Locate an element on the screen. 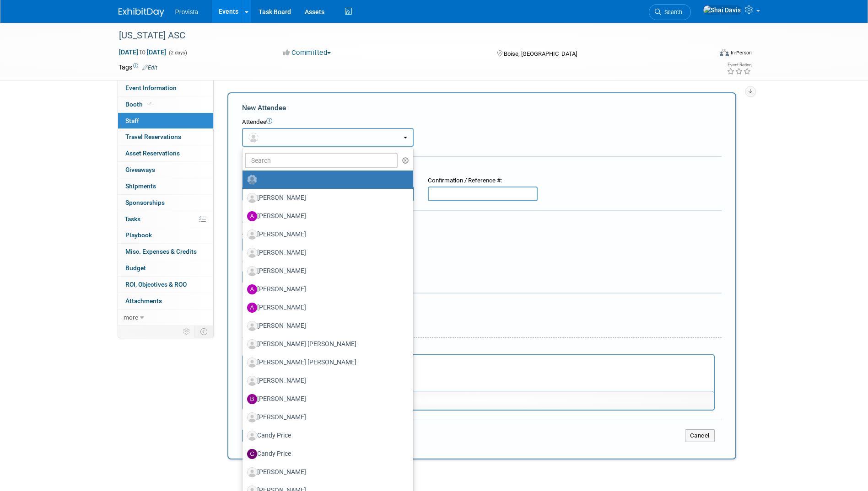 The height and width of the screenshot is (491, 868). img: ExhibitDay is located at coordinates (141, 13).